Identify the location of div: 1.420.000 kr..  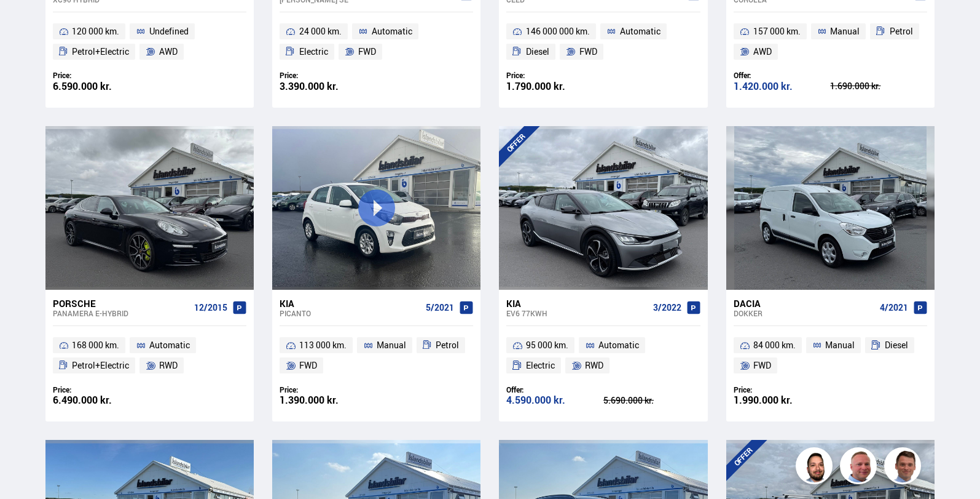
(782, 86).